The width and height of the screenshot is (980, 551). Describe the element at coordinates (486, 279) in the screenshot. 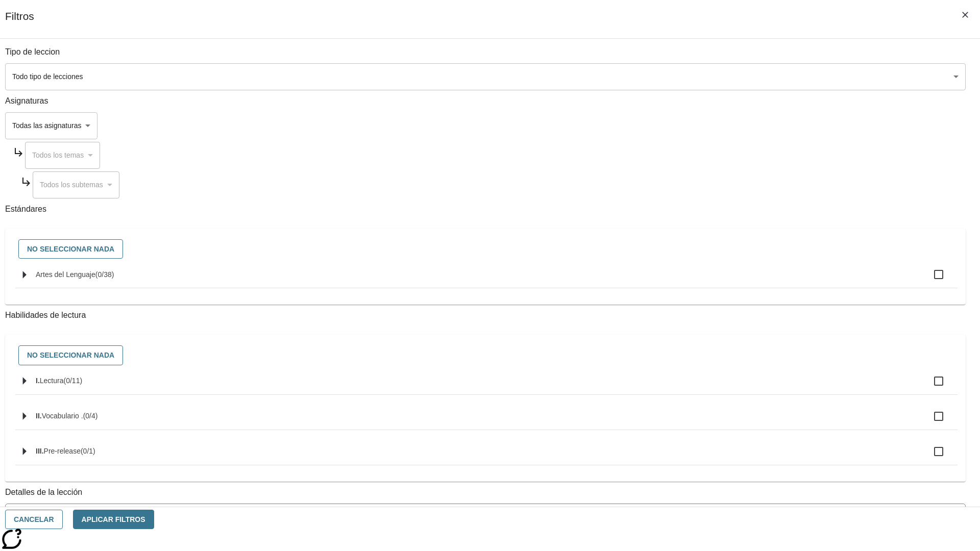

I see `ul: Seleccione estándares` at that location.